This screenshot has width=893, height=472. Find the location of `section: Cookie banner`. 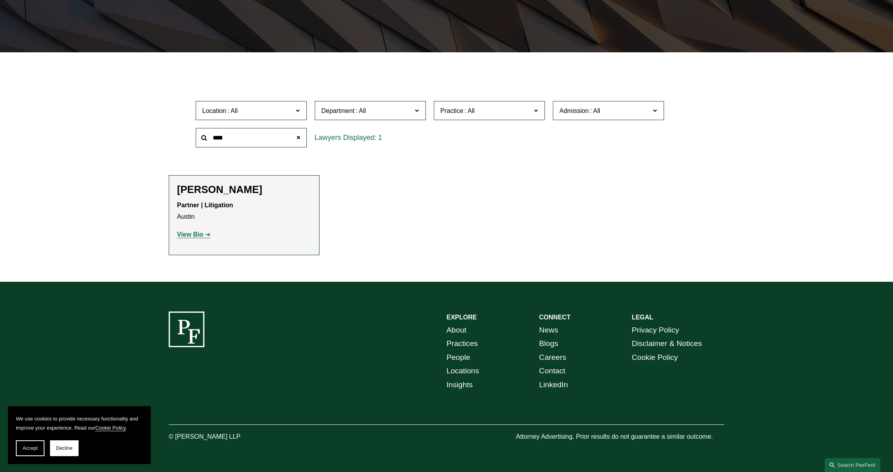

section: Cookie banner is located at coordinates (79, 436).